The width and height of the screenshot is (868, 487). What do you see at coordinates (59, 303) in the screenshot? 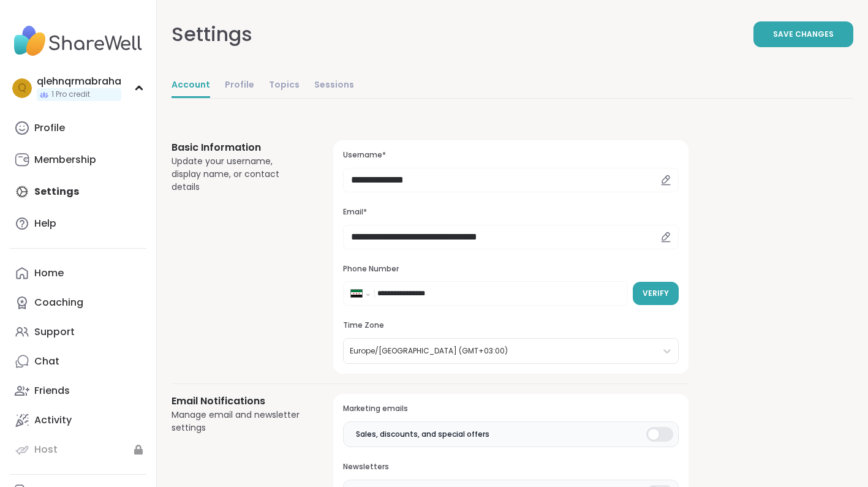
I see `div: Coaching` at bounding box center [59, 303].